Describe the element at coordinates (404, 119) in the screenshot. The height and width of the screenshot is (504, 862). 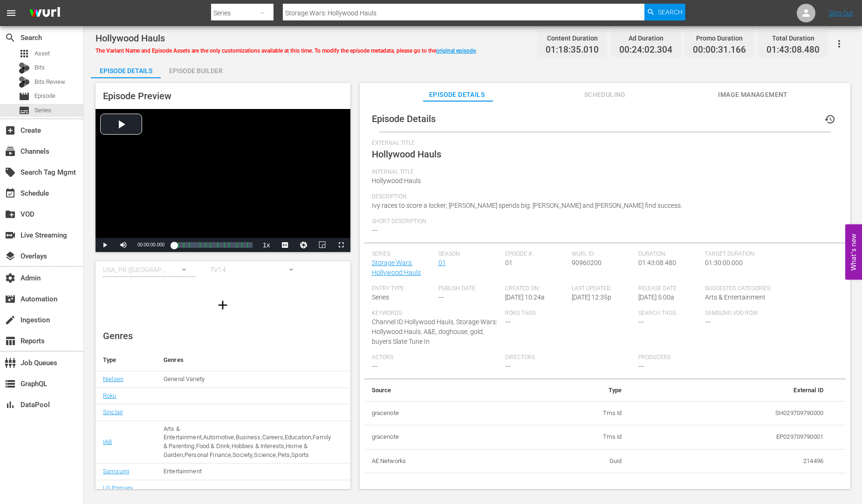
I see `span: Episode Details` at that location.